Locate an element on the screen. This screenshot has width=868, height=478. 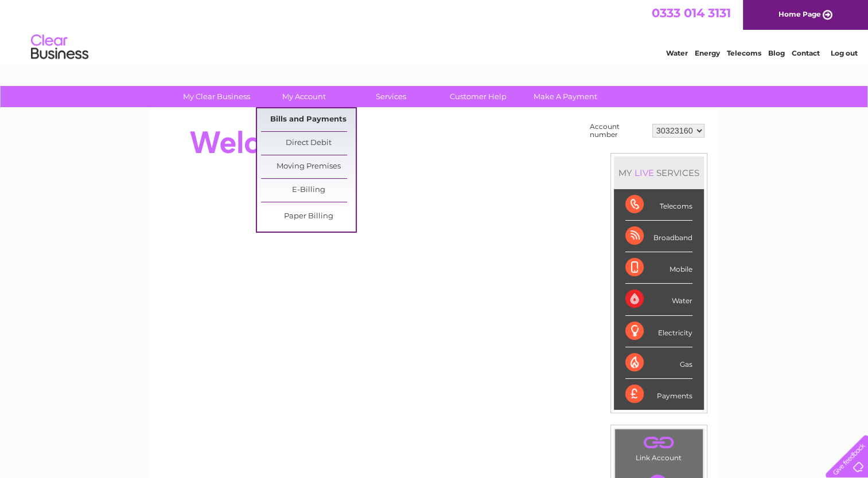
a: Make A Payment is located at coordinates (565, 96).